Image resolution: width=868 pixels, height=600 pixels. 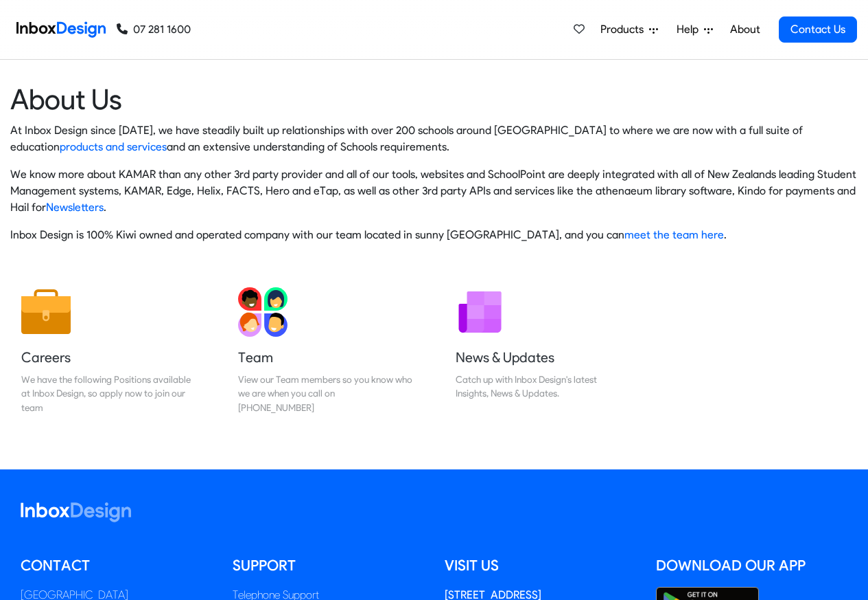 I want to click on a: About, so click(x=745, y=30).